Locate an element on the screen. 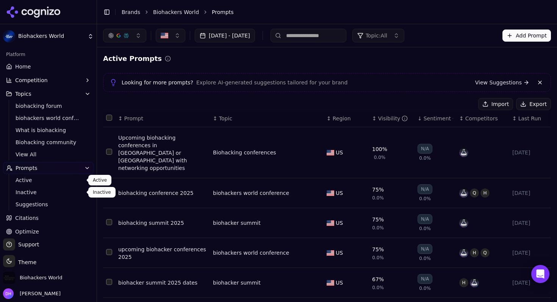 The height and width of the screenshot is (302, 557). button: Select row 1 is located at coordinates (109, 152).